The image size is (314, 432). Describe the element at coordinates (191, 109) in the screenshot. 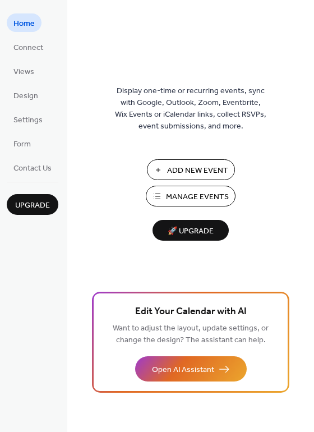

I see `span: Display one-time or recurring events, sync with Google, Outlook, Zoom, Eventbrite, Wix Events or ...` at that location.